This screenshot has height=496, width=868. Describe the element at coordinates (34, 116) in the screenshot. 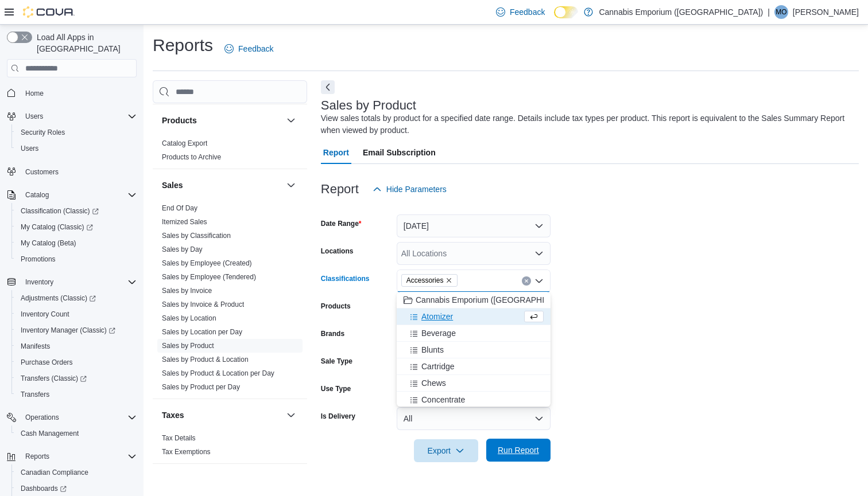

I see `button: Users` at that location.